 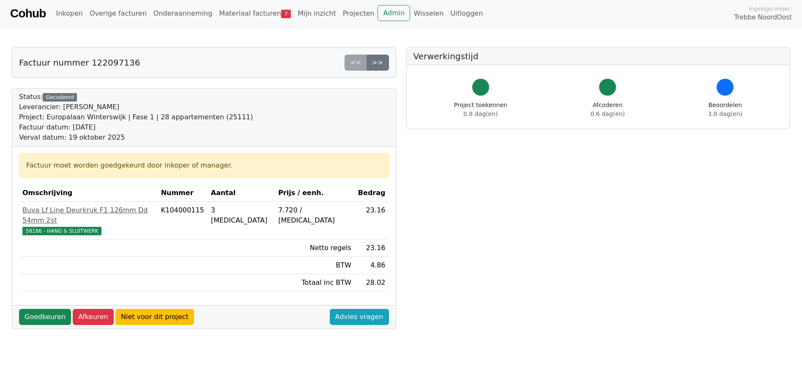 What do you see at coordinates (315, 265) in the screenshot?
I see `td: BTW` at bounding box center [315, 265].